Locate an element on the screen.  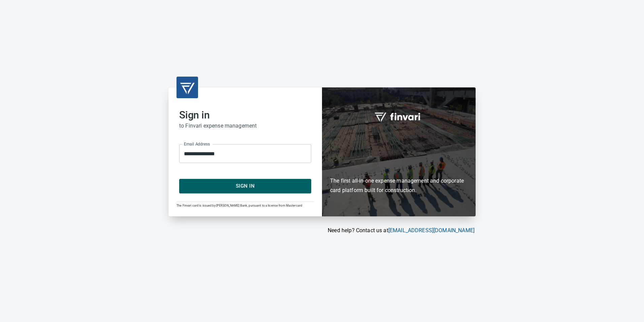
h6: to Finvari expense management is located at coordinates (245, 126).